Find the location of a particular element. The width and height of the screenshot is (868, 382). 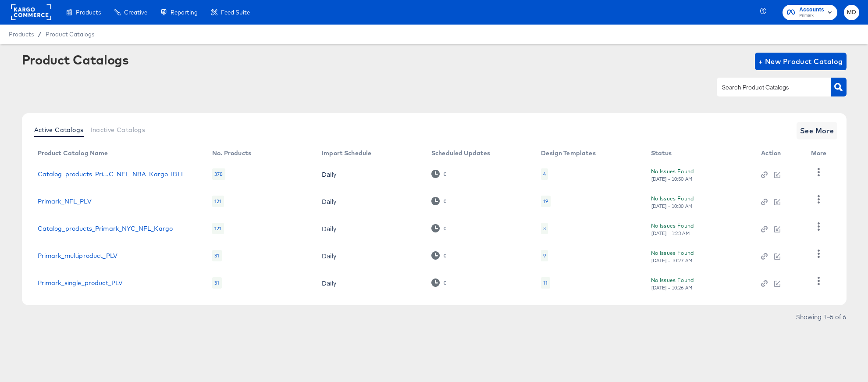

div: Catalog_products_Pri...C_NFL_NBA_Kargo_IBLI is located at coordinates (110, 174).